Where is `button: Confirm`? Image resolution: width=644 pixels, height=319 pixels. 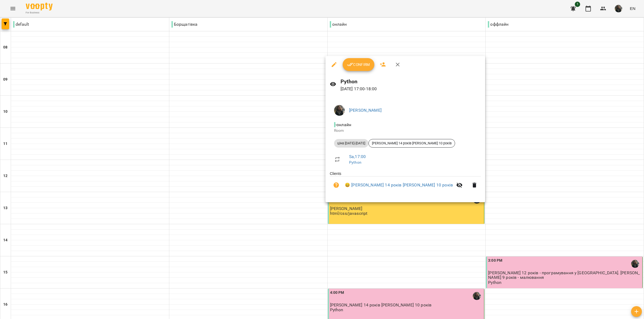 button: Confirm is located at coordinates (359, 64).